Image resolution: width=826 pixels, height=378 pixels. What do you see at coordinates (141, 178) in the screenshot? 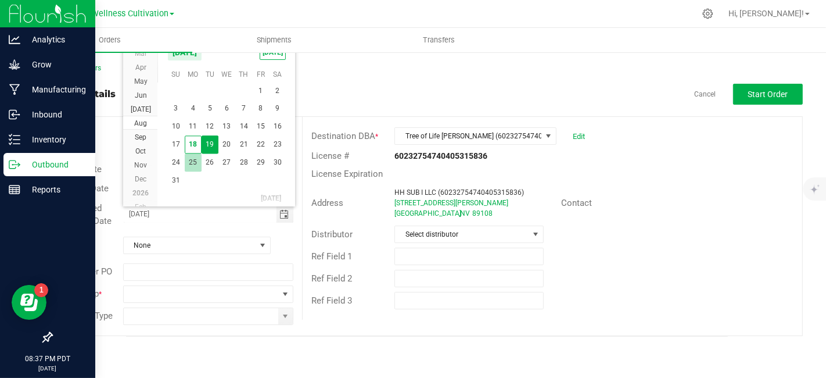
I see `span: Dec` at bounding box center [141, 178].